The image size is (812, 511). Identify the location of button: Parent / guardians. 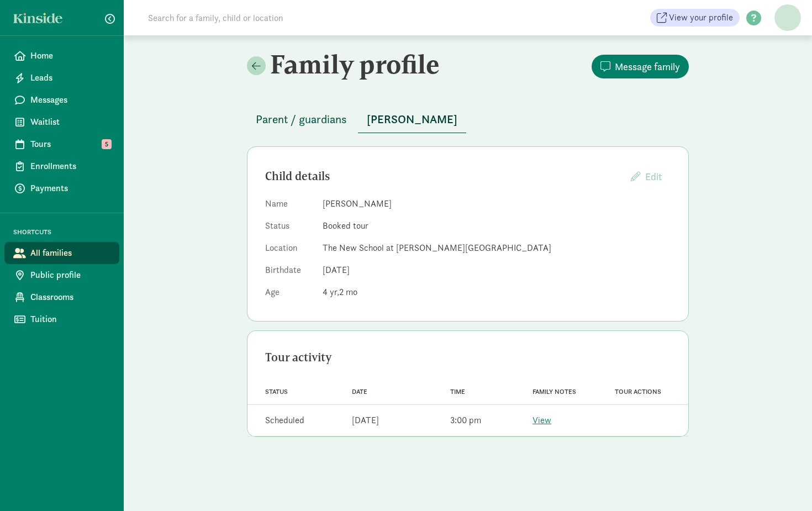
(301, 119).